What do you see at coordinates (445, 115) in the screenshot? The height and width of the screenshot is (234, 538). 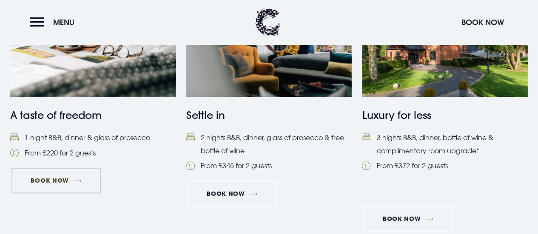 I see `h4: Luxury for less` at bounding box center [445, 115].